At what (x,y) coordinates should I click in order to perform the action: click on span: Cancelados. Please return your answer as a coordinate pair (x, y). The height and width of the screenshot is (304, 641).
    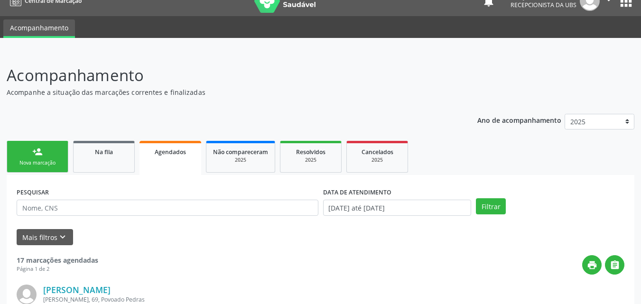
    Looking at the image, I should click on (377, 152).